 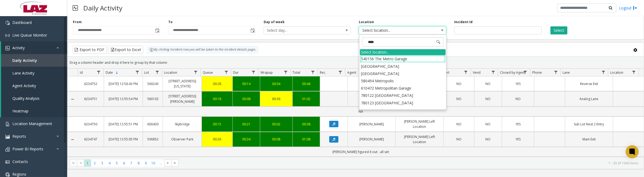 I want to click on span: Dur, so click(x=235, y=72).